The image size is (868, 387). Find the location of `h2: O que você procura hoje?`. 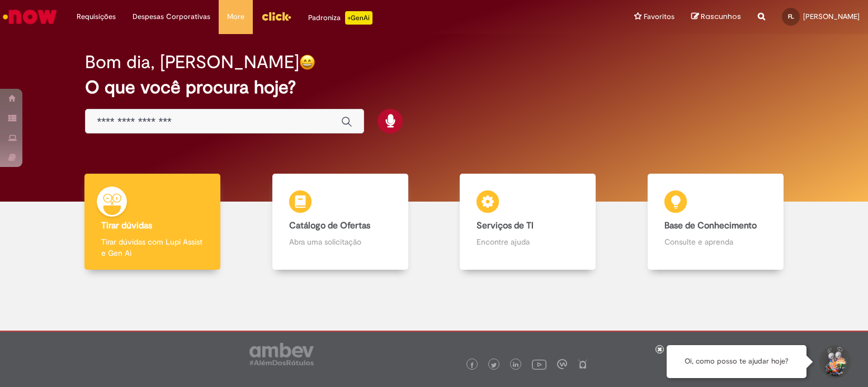

h2: O que você procura hoje? is located at coordinates (433, 87).